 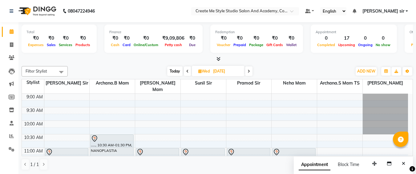 I want to click on div: Redemption, so click(x=256, y=32).